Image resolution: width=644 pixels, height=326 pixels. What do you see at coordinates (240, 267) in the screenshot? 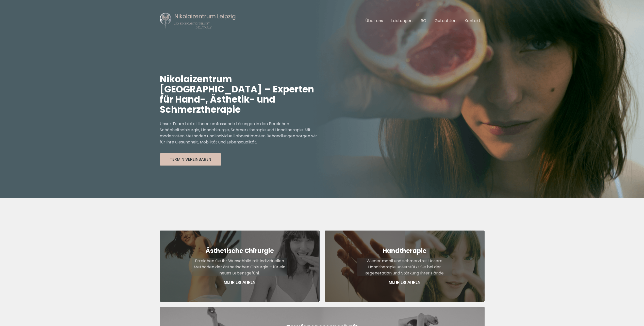
I see `a: Ästhetische ChirurgieErreichen Sie Ihr Wunschbild mit individuellen Methoden der ästhetischen Chi...` at bounding box center [240, 267].